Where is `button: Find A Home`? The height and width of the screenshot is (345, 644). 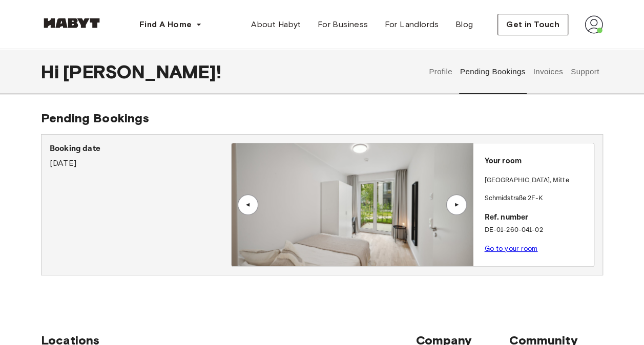 button: Find A Home is located at coordinates (171, 24).